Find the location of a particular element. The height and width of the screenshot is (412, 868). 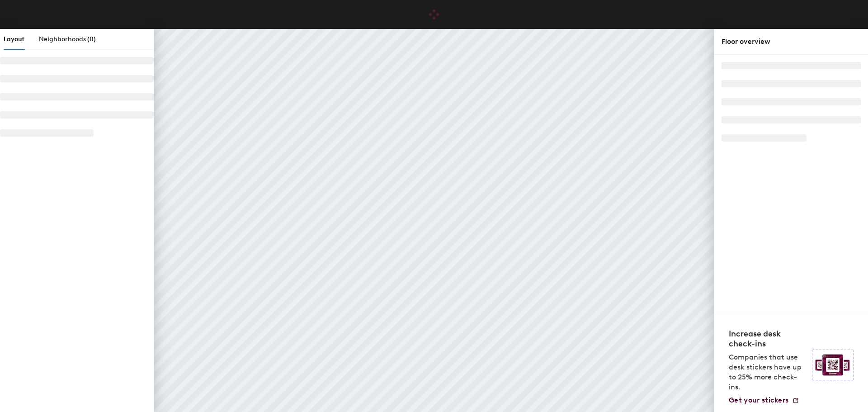

div: Floor overview is located at coordinates (791, 42).